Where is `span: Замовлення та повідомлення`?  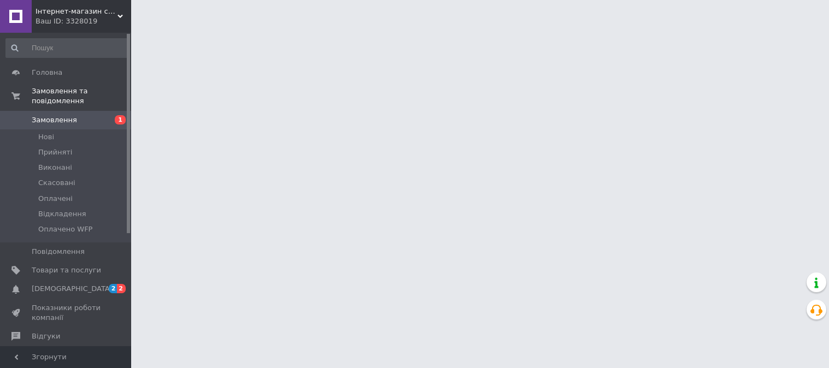 span: Замовлення та повідомлення is located at coordinates (81, 96).